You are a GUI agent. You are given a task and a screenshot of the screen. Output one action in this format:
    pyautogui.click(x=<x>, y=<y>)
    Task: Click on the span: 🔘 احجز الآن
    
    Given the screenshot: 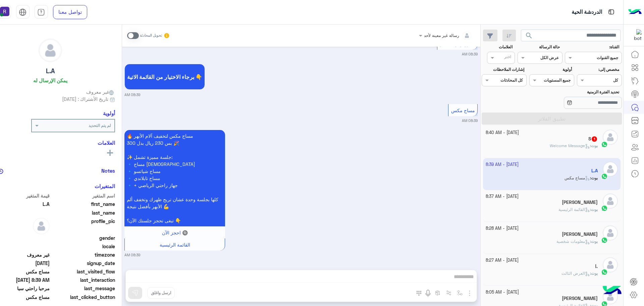 What is the action you would take?
    pyautogui.click(x=175, y=233)
    